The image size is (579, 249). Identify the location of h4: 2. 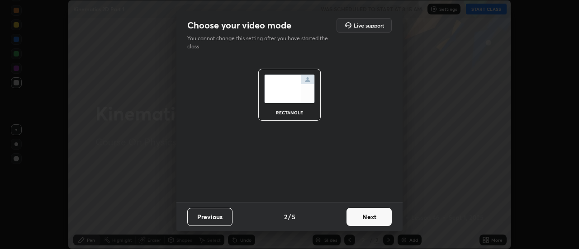
(286, 217).